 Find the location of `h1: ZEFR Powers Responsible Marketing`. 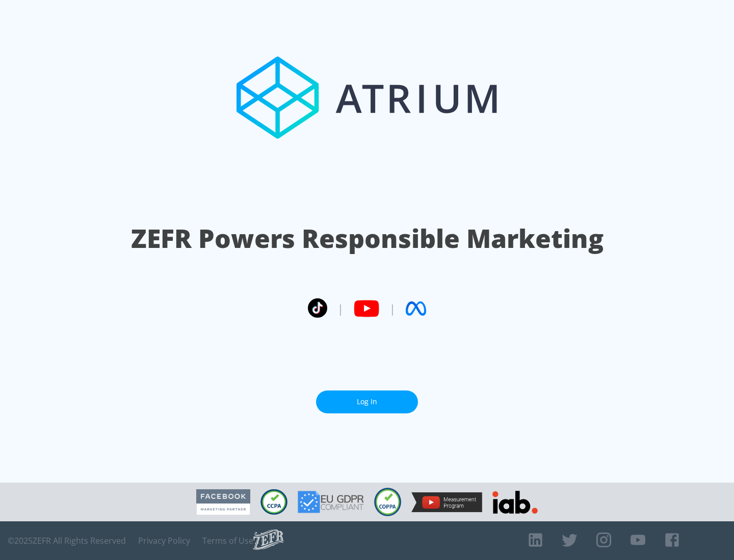

h1: ZEFR Powers Responsible Marketing is located at coordinates (367, 238).